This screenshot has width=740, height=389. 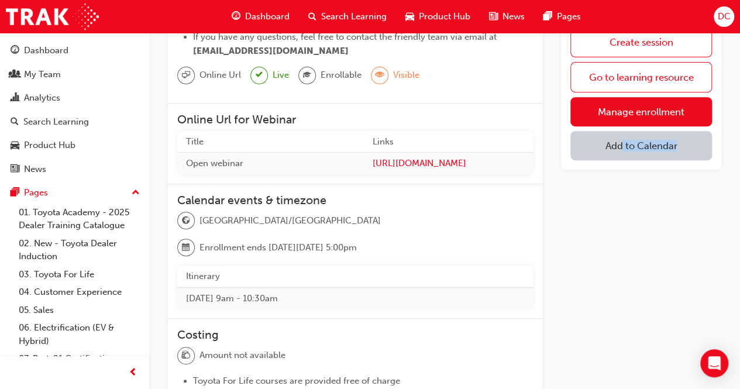 I want to click on span: people-icon, so click(x=15, y=75).